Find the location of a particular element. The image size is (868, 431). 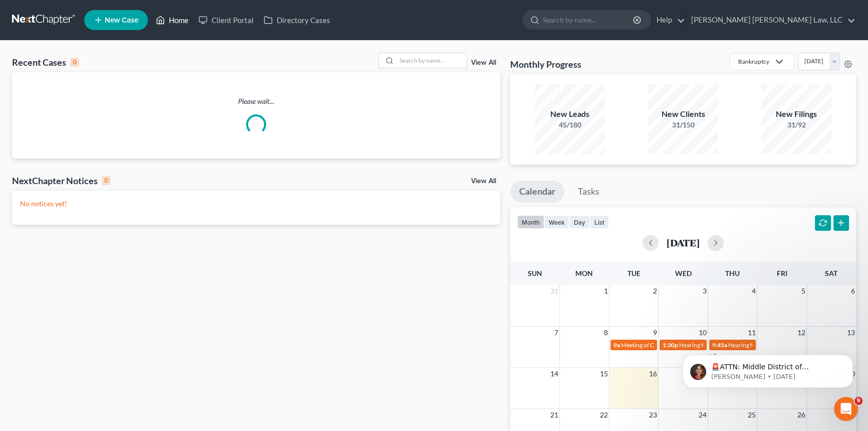

span: New Case is located at coordinates (122, 20).